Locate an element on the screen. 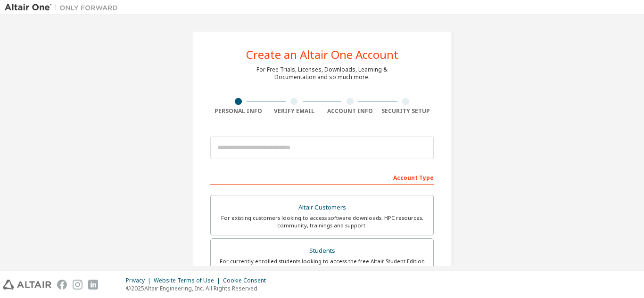  img: instagram.svg is located at coordinates (77, 284).